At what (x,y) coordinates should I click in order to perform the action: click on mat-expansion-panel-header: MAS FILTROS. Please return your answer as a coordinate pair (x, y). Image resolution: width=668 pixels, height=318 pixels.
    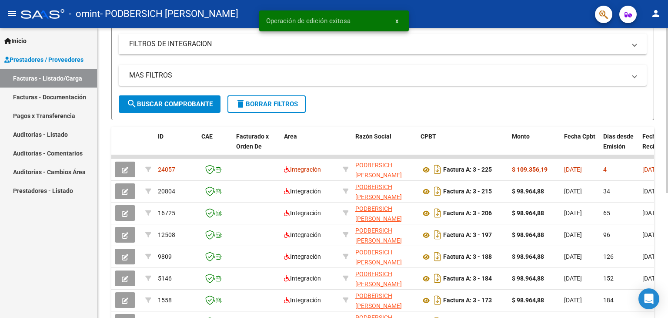
    Looking at the image, I should click on (383, 75).